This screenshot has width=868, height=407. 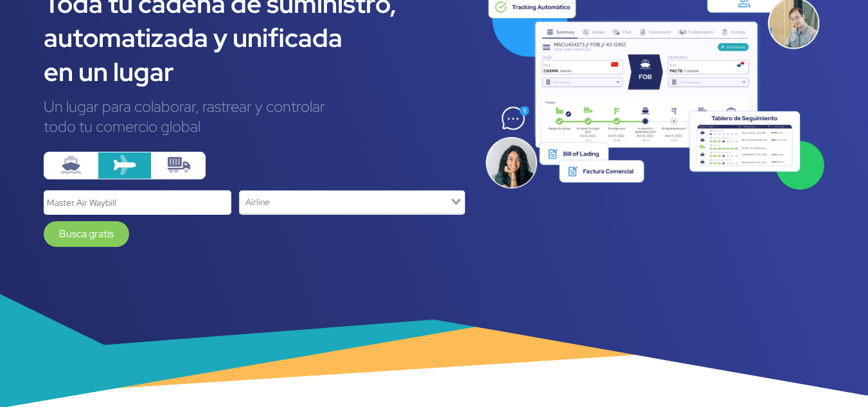 What do you see at coordinates (353, 203) in the screenshot?
I see `div: Search for option` at bounding box center [353, 203].